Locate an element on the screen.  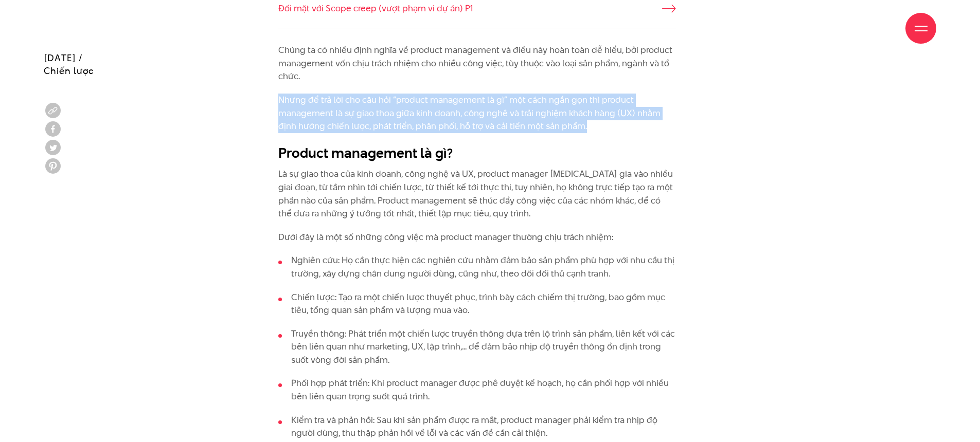
p: Nhưng để trả lời cho câu hỏi “product management là gì” một cách ngắn gọn thì product management ... is located at coordinates (477, 113).